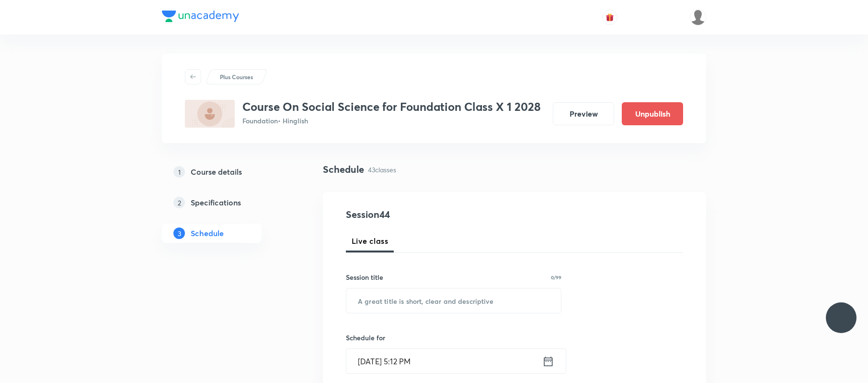 Image resolution: width=868 pixels, height=383 pixels. Describe the element at coordinates (216, 203) in the screenshot. I see `h5: Specifications` at that location.